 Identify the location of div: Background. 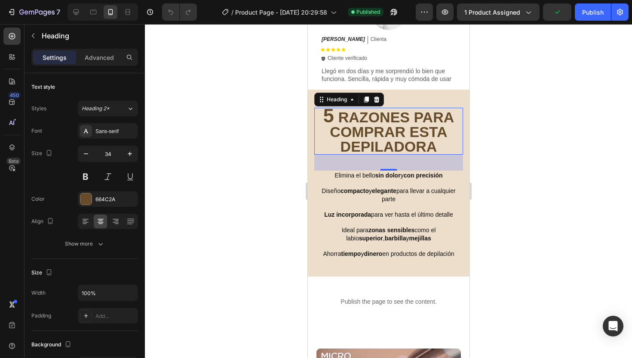
(52, 344).